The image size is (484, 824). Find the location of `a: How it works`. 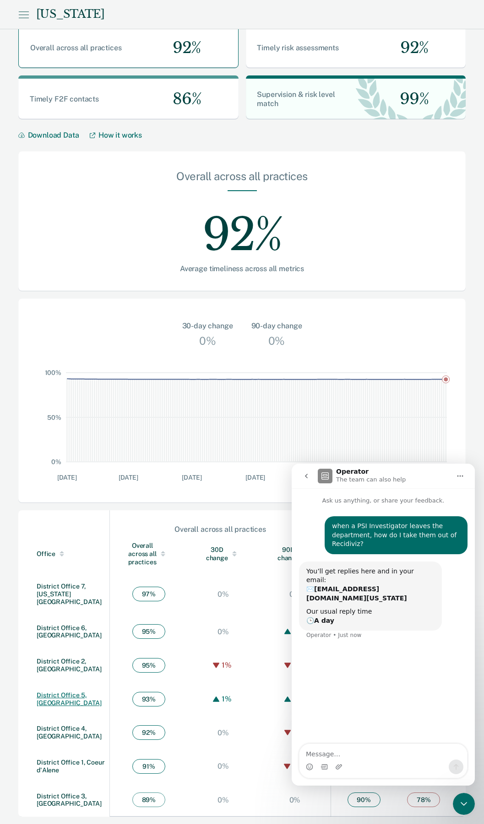

a: How it works is located at coordinates (116, 135).